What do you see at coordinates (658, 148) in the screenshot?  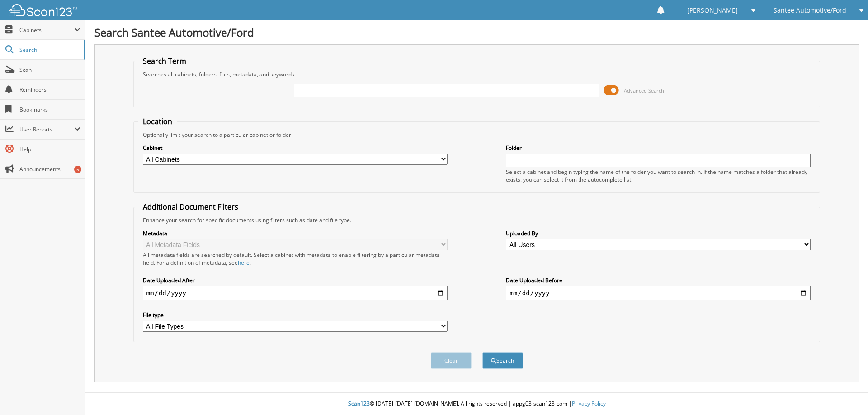 I see `label: Folder` at bounding box center [658, 148].